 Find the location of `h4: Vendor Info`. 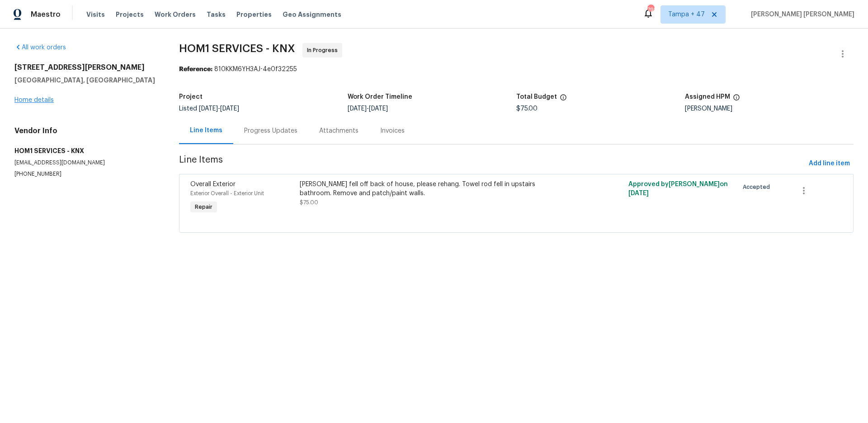

h4: Vendor Info is located at coordinates (86, 131).